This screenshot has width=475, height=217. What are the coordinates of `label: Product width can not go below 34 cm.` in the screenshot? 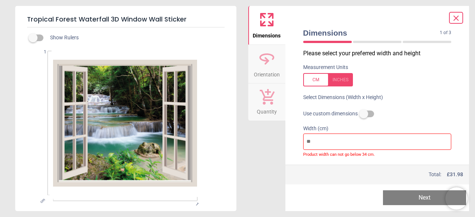 It's located at (378, 154).